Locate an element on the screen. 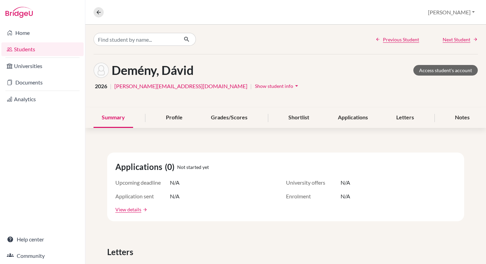 This screenshot has width=486, height=264. span: 2026 is located at coordinates (101, 86).